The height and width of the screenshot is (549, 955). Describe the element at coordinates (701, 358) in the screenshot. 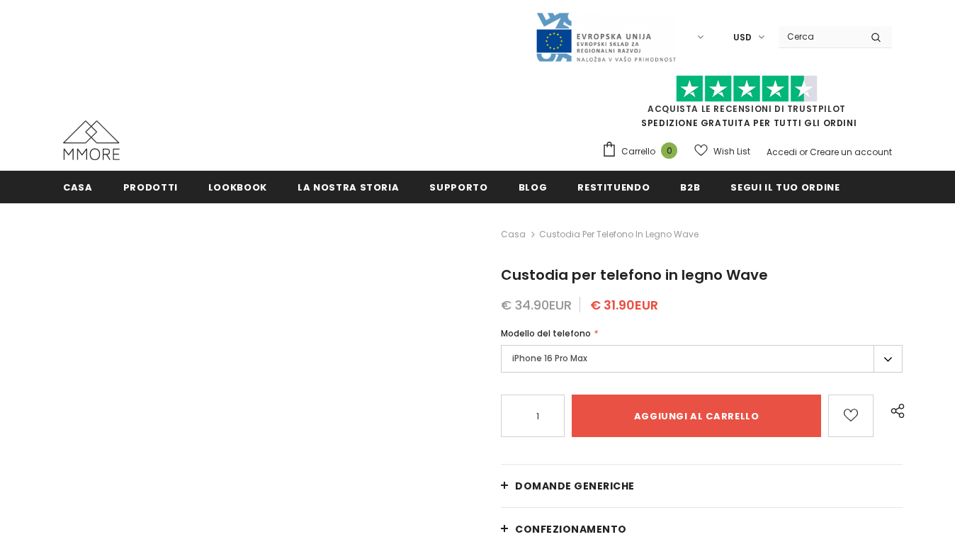

I see `label: iPhone 16 Pro Max` at that location.